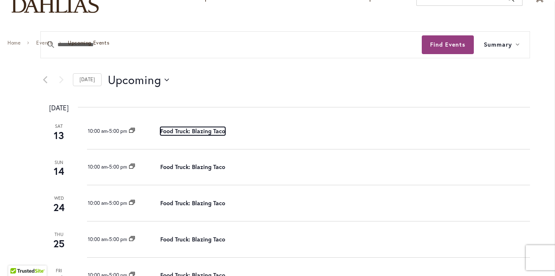  I want to click on time: 2025-09-13 10:00:00 :: 2025-09-13 17:00:00, so click(108, 131).